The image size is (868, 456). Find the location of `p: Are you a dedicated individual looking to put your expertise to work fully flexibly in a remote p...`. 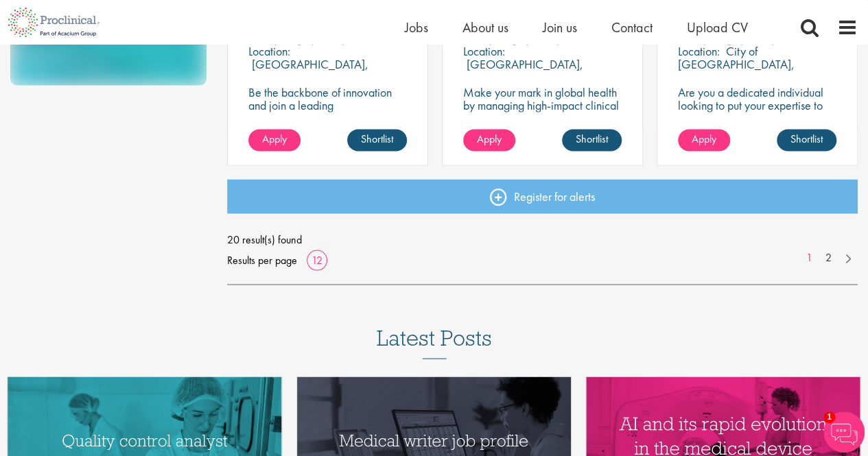

p: Are you a dedicated individual looking to put your expertise to work fully flexibly in a remote p... is located at coordinates (757, 125).